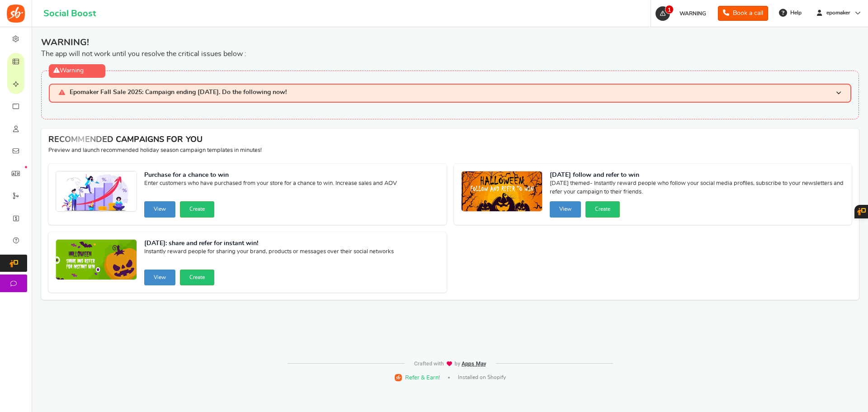 Image resolution: width=868 pixels, height=412 pixels. I want to click on img: Social Boost, so click(16, 14).